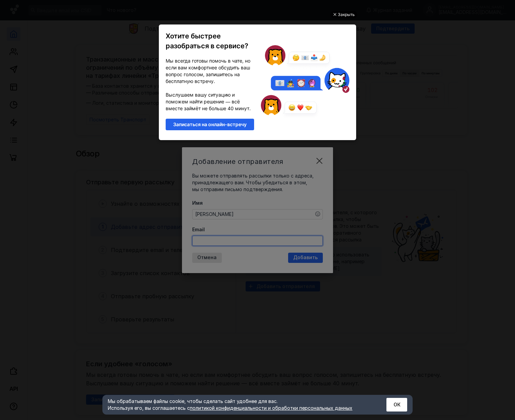  Describe the element at coordinates (210, 71) in the screenshot. I see `p: Мы всегда готовы помочь в чате, но если вам комфортнее обсудить ваш вопрос голосом, запишитесь на...` at that location.